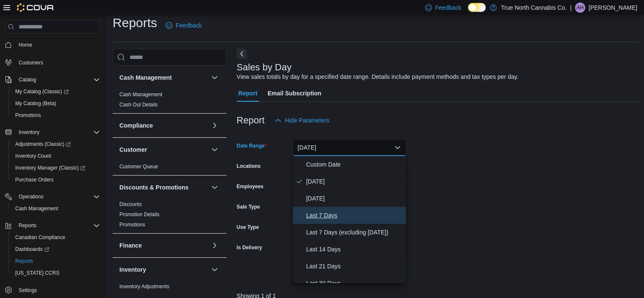  I want to click on label: Employees, so click(250, 186).